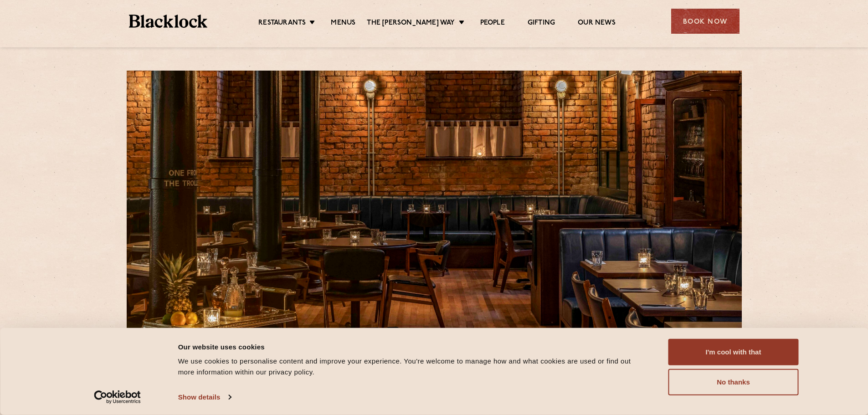 The width and height of the screenshot is (868, 415). I want to click on a: Restaurants, so click(282, 24).